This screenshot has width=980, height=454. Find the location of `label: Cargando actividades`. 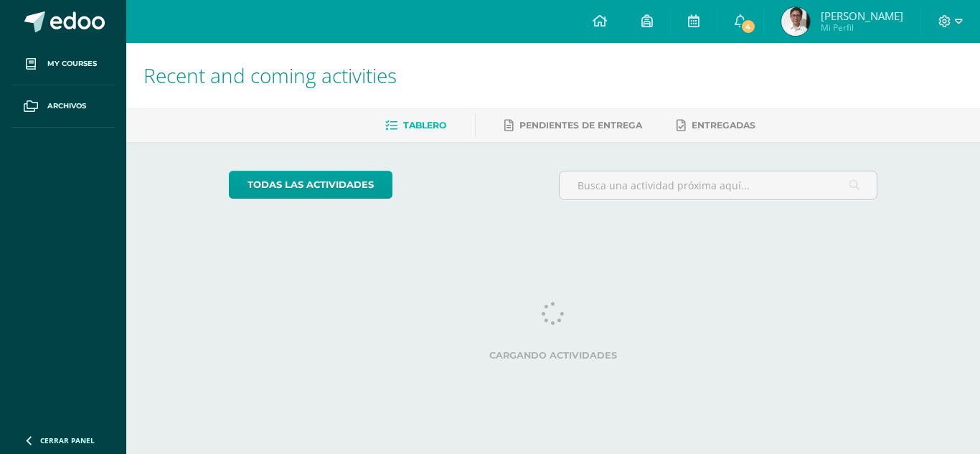

label: Cargando actividades is located at coordinates (553, 356).